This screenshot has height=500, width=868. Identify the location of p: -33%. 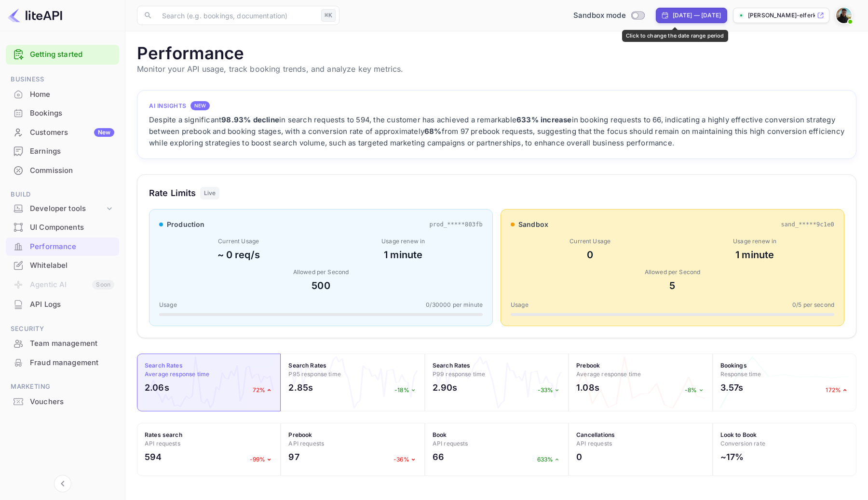
(549, 390).